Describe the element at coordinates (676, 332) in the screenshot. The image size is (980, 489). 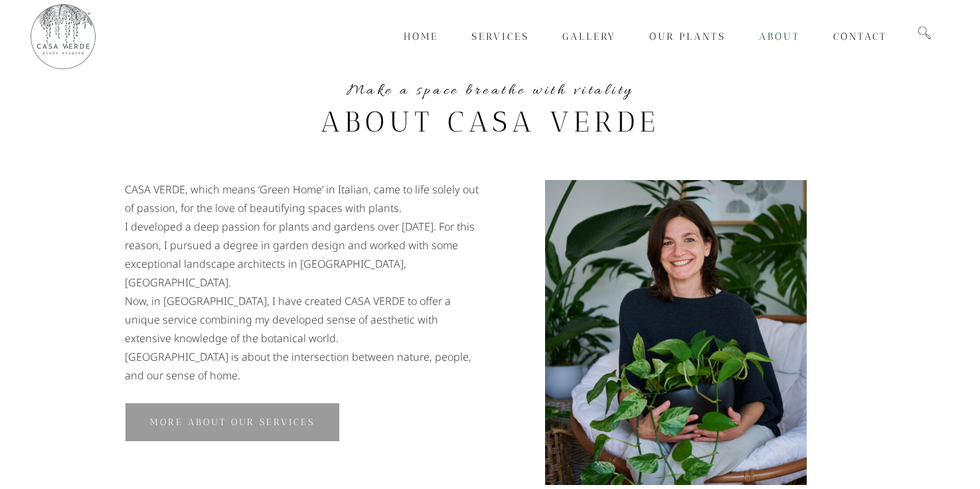
I see `img: Portrait of Chiara` at that location.